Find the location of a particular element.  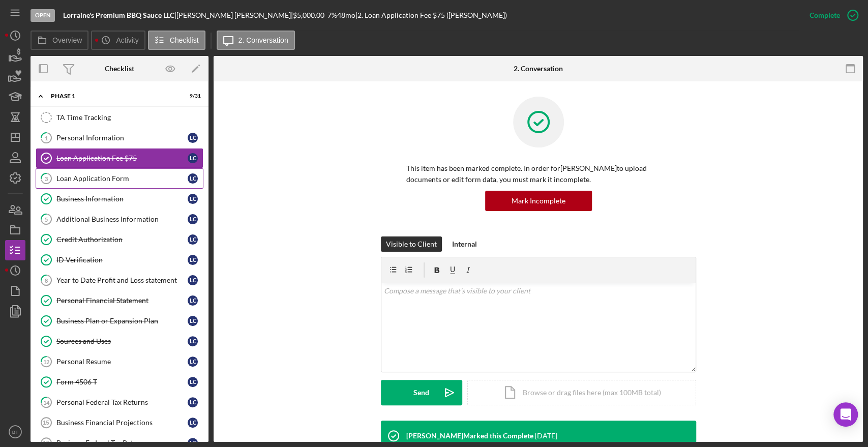

div: TA Time Tracking is located at coordinates (130, 117).